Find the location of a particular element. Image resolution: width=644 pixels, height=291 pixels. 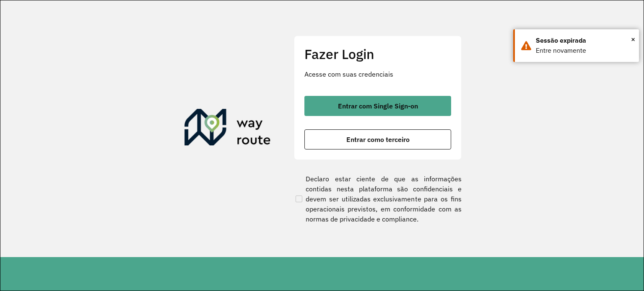

button: Close is located at coordinates (633, 39).